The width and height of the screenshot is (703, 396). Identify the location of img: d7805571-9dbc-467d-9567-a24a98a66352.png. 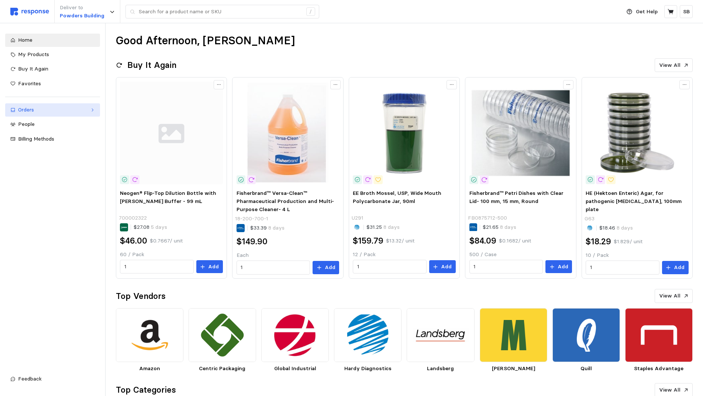
(149, 335).